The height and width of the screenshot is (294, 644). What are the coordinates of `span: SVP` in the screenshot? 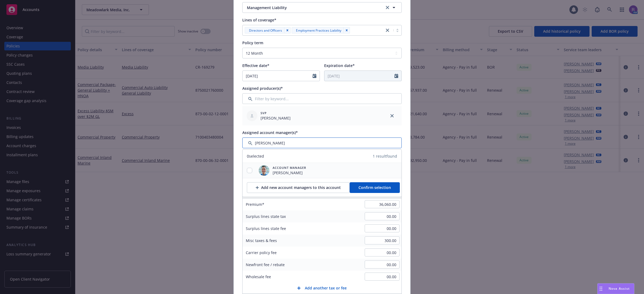 It's located at (276, 113).